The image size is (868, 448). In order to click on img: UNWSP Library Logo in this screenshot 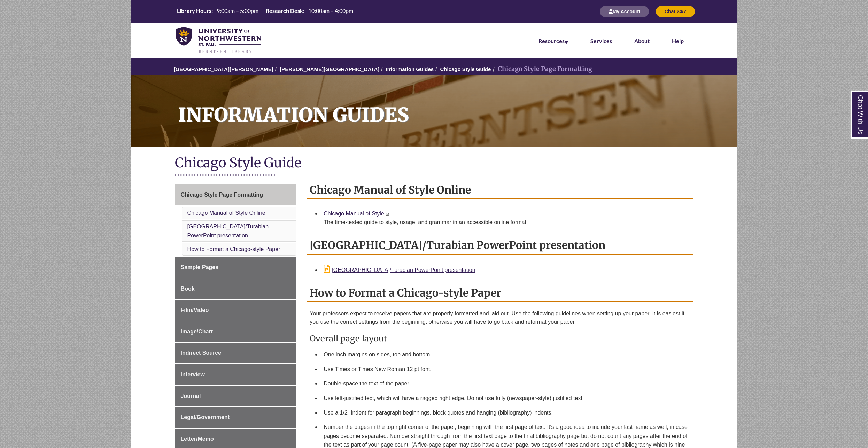, I will do `click(219, 41)`.